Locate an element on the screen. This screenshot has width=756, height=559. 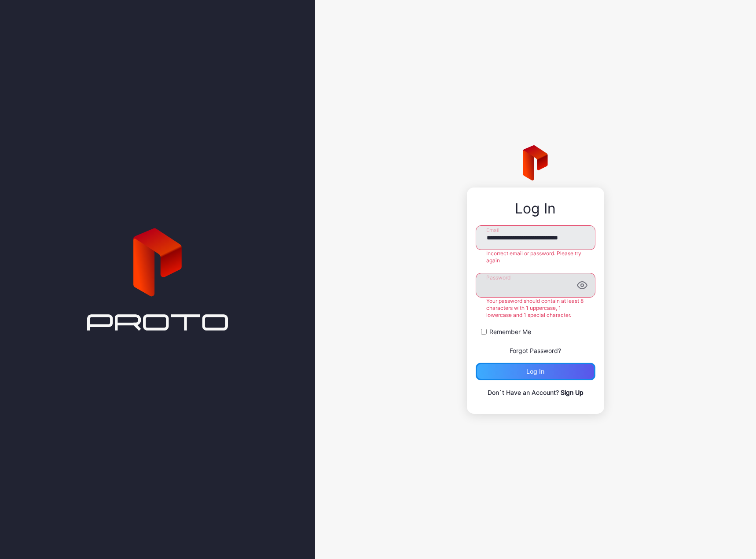
label: Remember Me is located at coordinates (509, 332).